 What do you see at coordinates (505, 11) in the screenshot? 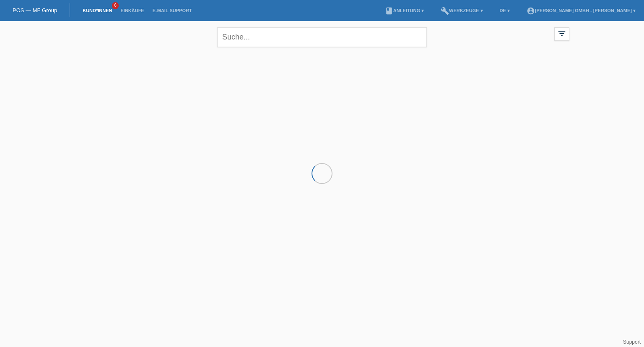
I see `a: DE ▾` at bounding box center [505, 11].